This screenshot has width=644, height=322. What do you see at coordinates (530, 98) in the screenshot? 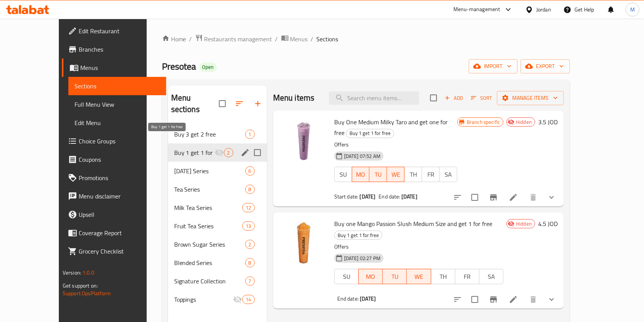
I see `button: Manage items` at bounding box center [530, 98].